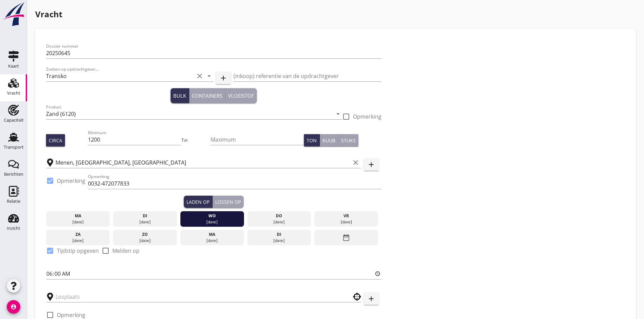 The image size is (644, 319). Describe the element at coordinates (228, 202) in the screenshot. I see `div: Lossen op` at that location.